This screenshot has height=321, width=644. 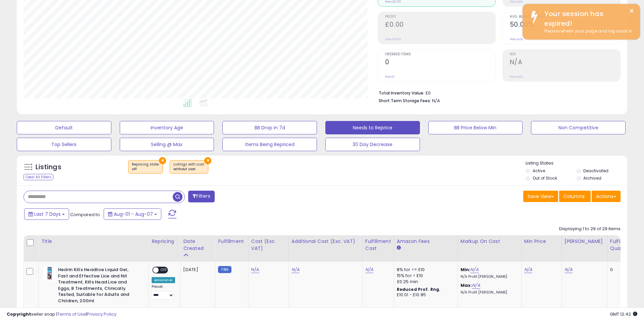 I want to click on button: Inventory Age, so click(x=167, y=128).